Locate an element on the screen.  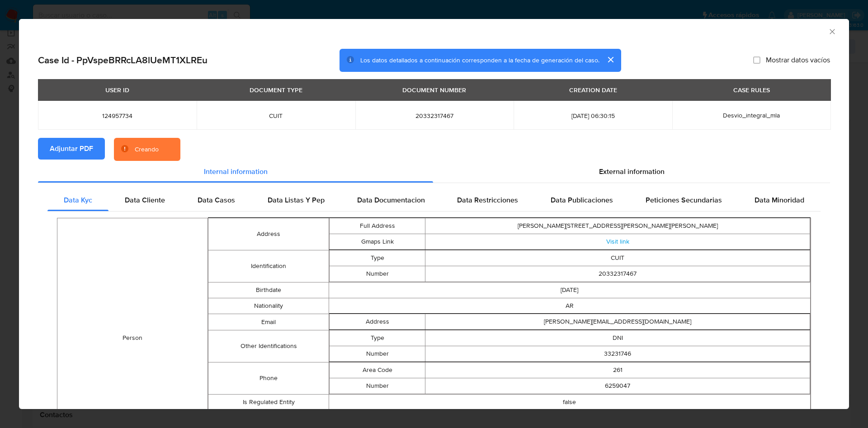
span: 124957734 is located at coordinates (117, 115).